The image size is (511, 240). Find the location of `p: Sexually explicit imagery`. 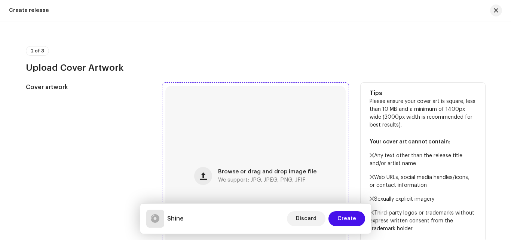

p: Sexually explicit imagery is located at coordinates (423, 199).